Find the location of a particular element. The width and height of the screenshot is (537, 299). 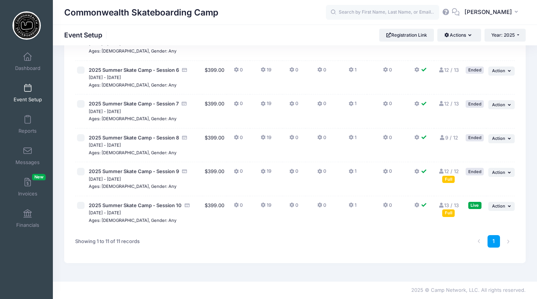

a: Messages is located at coordinates (28, 156).